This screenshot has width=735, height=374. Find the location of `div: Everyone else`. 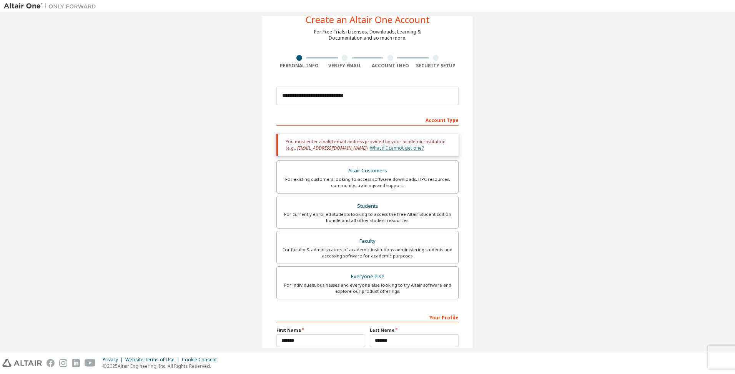

div: Everyone else is located at coordinates (368, 277).